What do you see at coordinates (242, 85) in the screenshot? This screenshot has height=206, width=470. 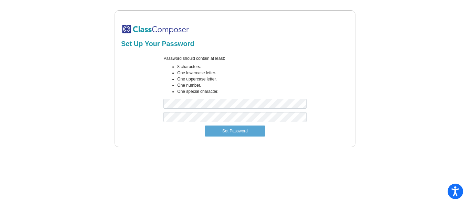 I see `li: One number.` at bounding box center [242, 85].